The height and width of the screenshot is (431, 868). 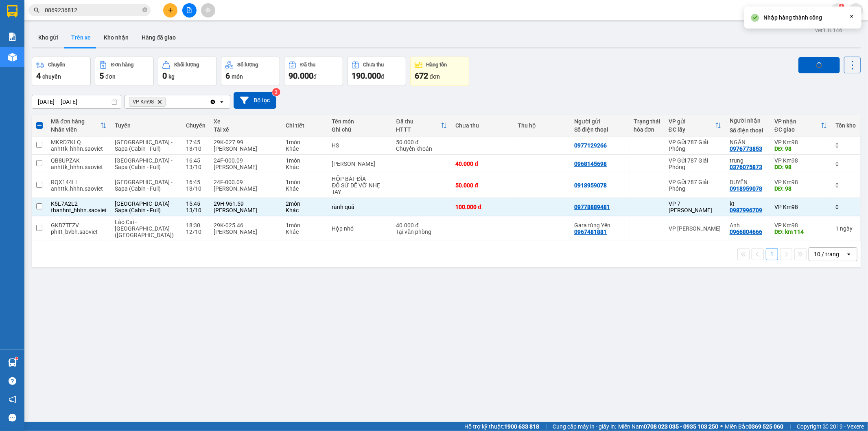 I want to click on button: Đơn hàng5đơn, so click(x=124, y=71).